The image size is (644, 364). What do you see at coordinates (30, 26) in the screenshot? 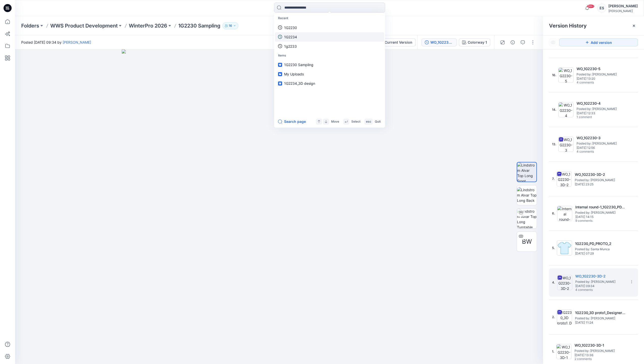
I see `p: Folders` at bounding box center [30, 26].